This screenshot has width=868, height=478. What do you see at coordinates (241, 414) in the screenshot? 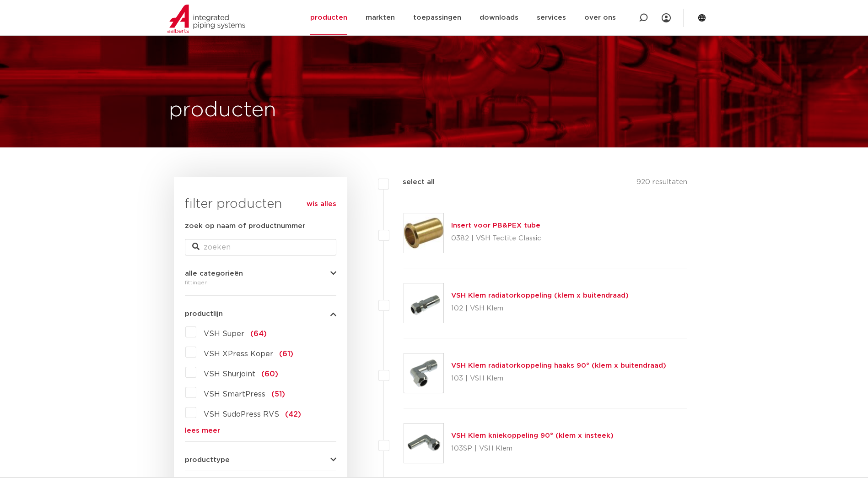
I see `span: VSH SudoPress RVS` at bounding box center [241, 414].